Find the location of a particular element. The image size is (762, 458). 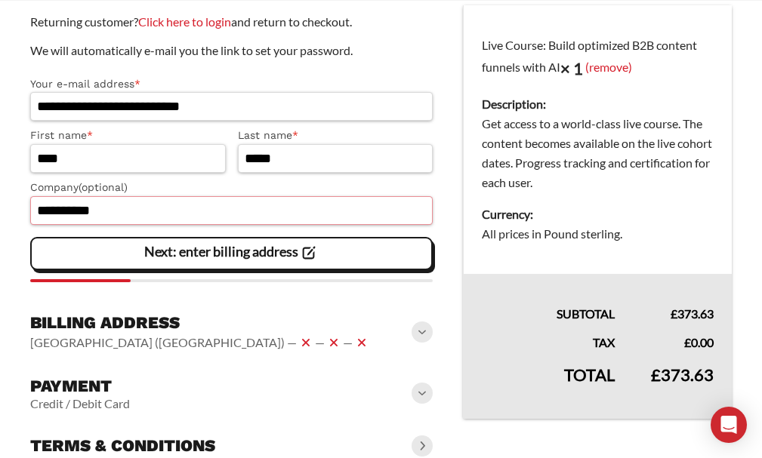

h3: Payment is located at coordinates (80, 387).